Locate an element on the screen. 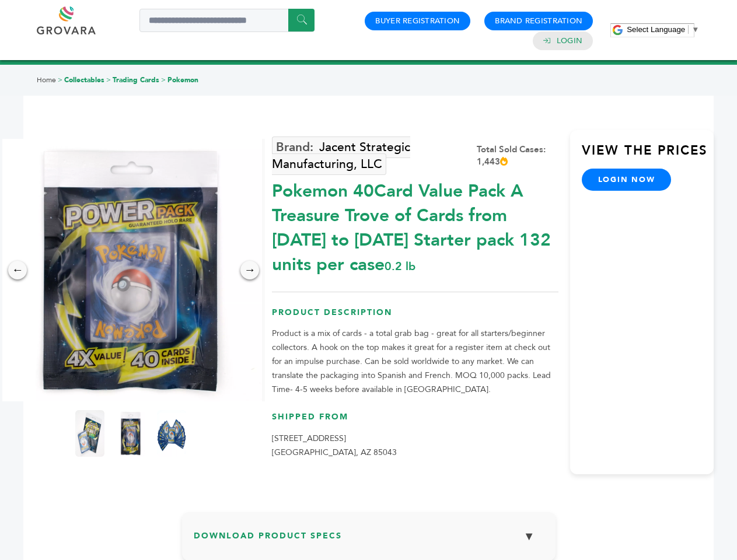  h3: Shipped From is located at coordinates (415, 422).